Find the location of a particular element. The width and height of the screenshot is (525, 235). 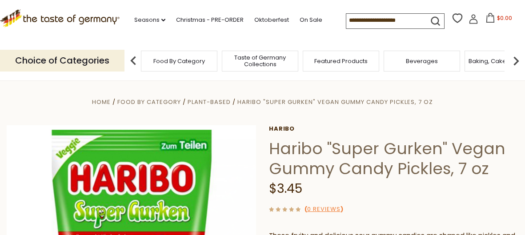

a: Oktoberfest is located at coordinates (272, 20).